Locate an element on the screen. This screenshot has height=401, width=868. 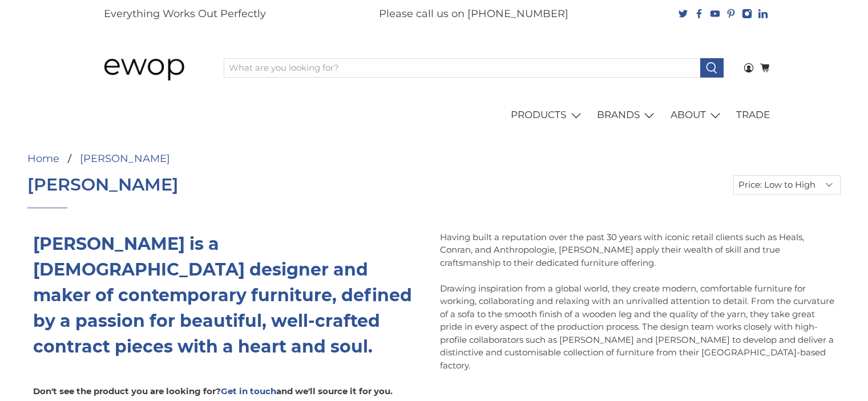
a: Get in touch is located at coordinates (248, 390).